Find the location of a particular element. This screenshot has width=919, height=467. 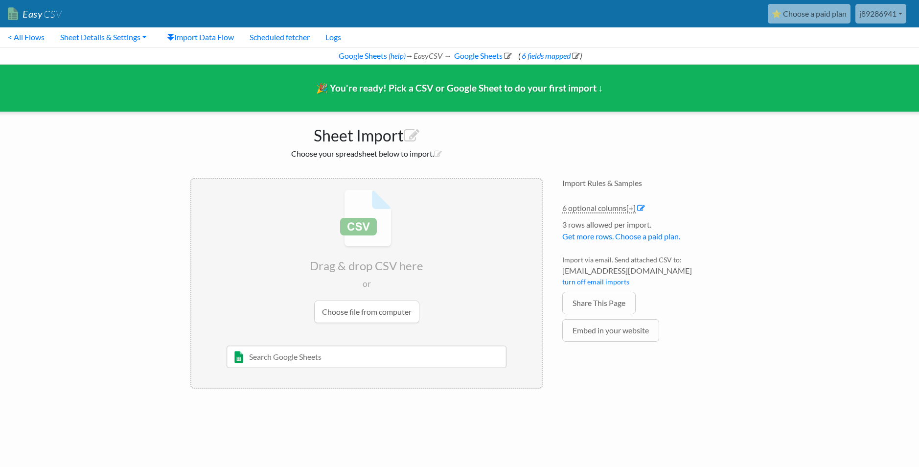

a: Sheet Details & Settings is located at coordinates (103, 37).